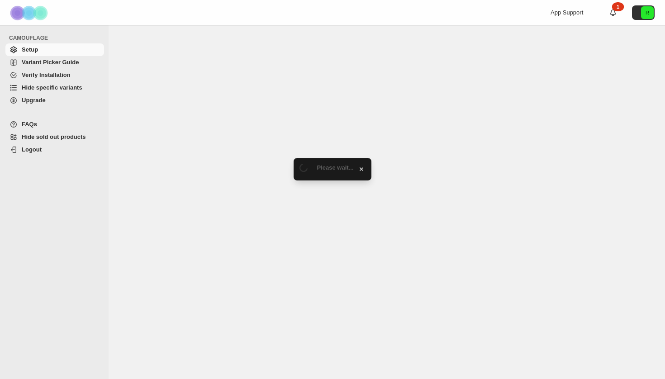 Image resolution: width=665 pixels, height=379 pixels. What do you see at coordinates (55, 62) in the screenshot?
I see `a: Variant Picker Guide` at bounding box center [55, 62].